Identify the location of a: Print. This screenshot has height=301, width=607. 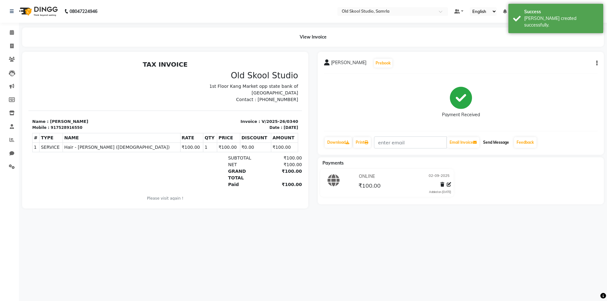
(362, 143).